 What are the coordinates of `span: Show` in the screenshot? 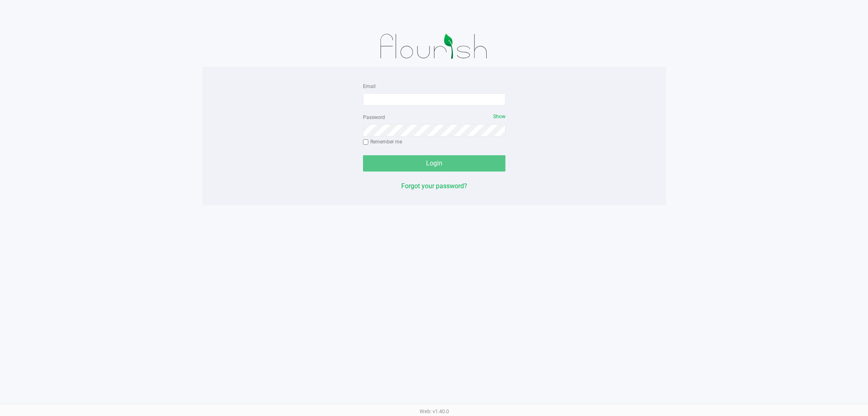 It's located at (499, 116).